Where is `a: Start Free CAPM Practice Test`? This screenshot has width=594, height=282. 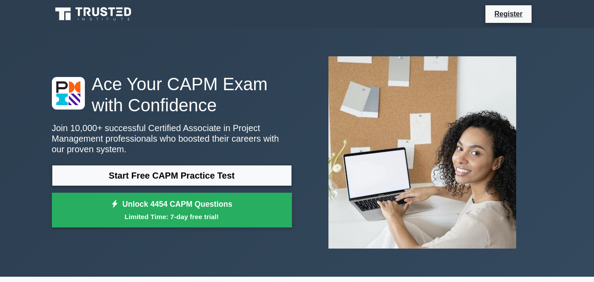 a: Start Free CAPM Practice Test is located at coordinates (172, 176).